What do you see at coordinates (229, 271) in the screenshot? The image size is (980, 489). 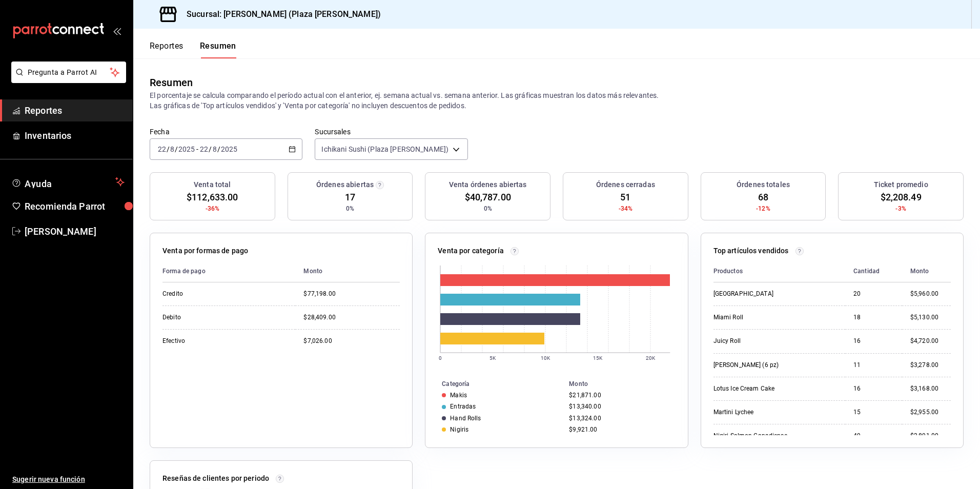 I see `th: Forma de pago` at bounding box center [229, 271].